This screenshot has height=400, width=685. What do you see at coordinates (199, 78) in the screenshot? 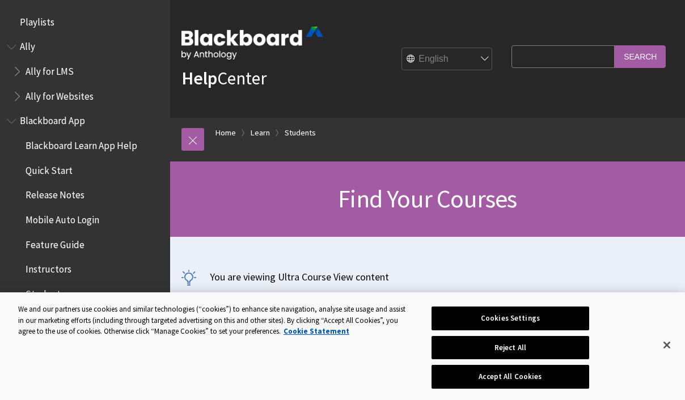
I see `strong: Help` at bounding box center [199, 78].